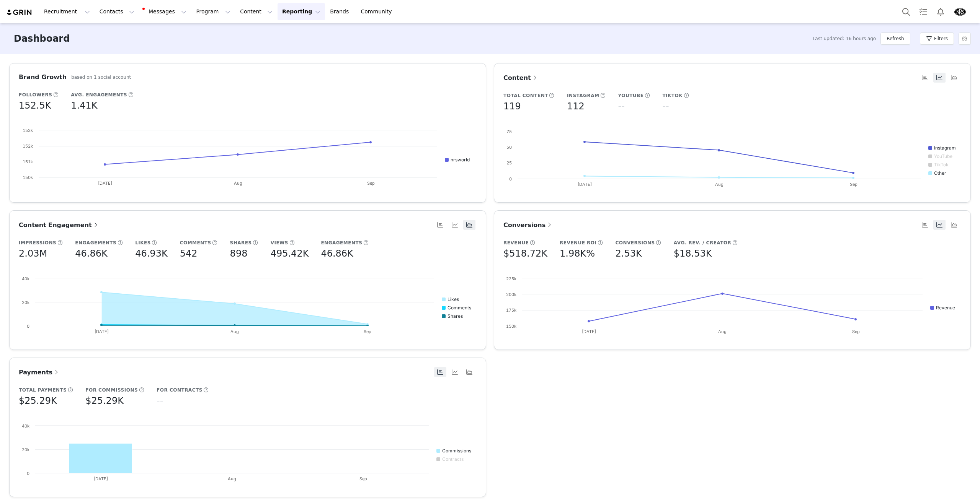  Describe the element at coordinates (455, 316) in the screenshot. I see `text: Shares` at that location.